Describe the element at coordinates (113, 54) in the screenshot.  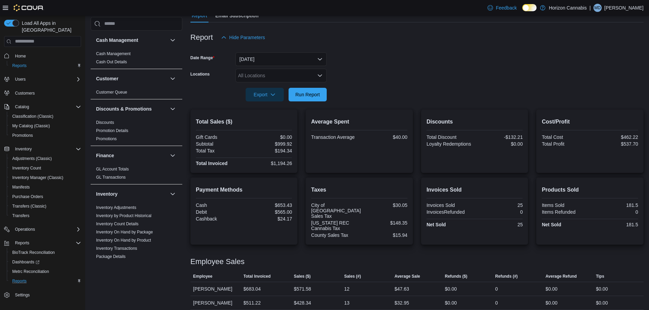
I see `a: Cash Management` at that location.